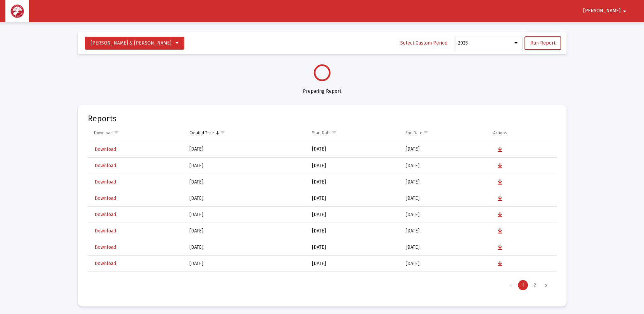 The height and width of the screenshot is (314, 644). I want to click on td: Column Created Time, so click(245, 133).